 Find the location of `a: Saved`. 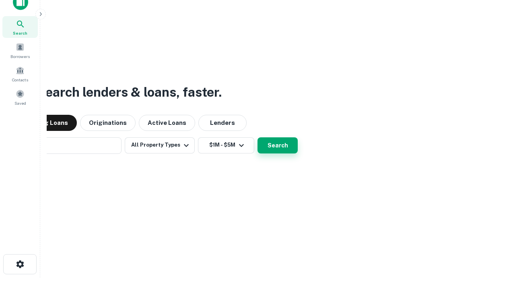

a: Saved is located at coordinates (20, 97).